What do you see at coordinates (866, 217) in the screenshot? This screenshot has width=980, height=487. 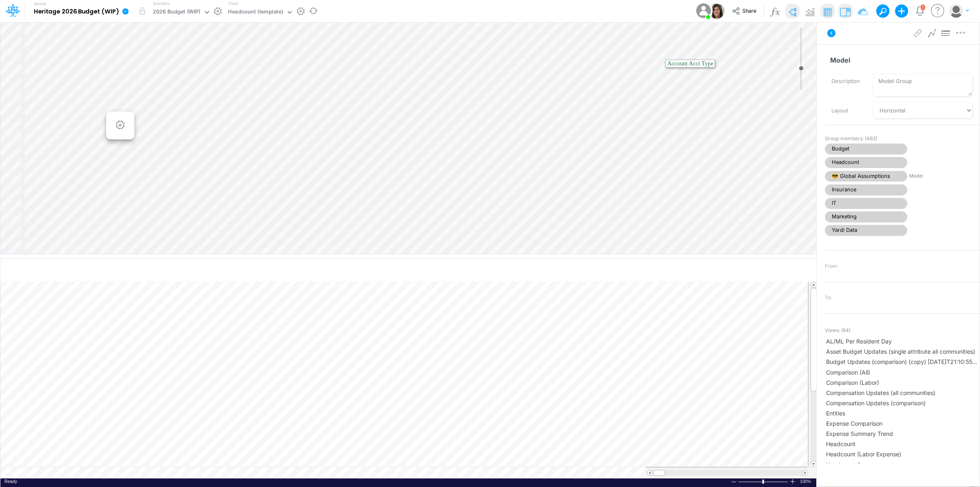 I see `span: Marketing` at bounding box center [866, 217].